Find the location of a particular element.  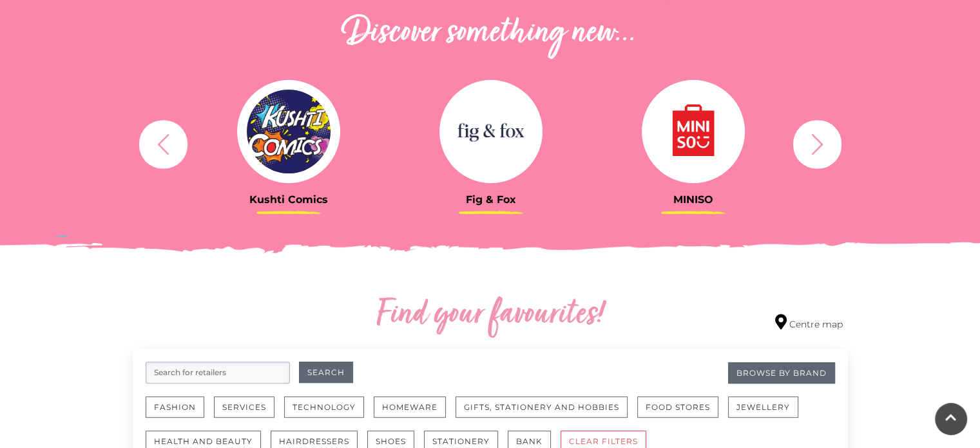

a: Homeware is located at coordinates (414, 413).